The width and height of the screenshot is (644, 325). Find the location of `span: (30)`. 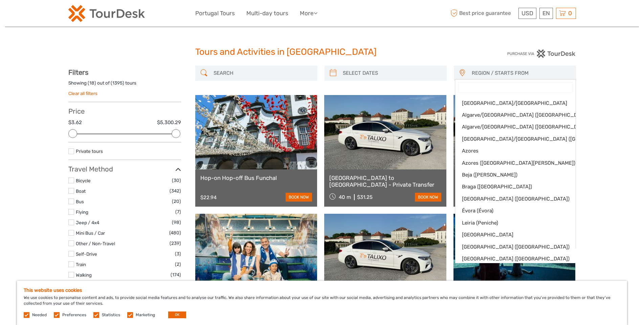

span: (30) is located at coordinates (176, 180).